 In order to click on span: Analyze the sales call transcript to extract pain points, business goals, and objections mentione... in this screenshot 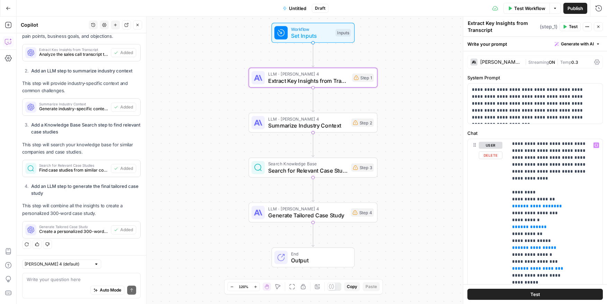, I will do `click(73, 54)`.